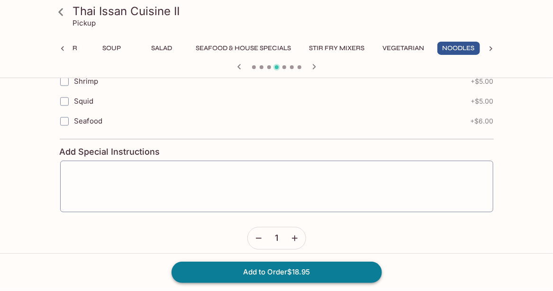 The width and height of the screenshot is (553, 291). Describe the element at coordinates (276, 239) in the screenshot. I see `span: 1` at that location.